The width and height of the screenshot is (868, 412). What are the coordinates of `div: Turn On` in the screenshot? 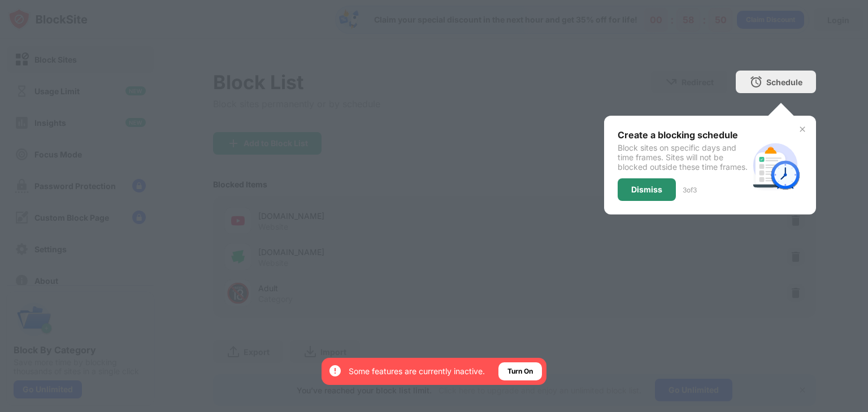 It's located at (520, 371).